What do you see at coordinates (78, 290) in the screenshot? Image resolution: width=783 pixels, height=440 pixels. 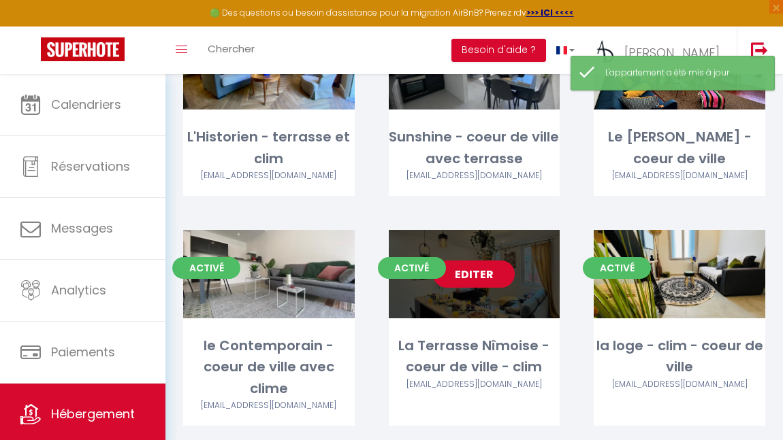 I see `span: Analytics` at bounding box center [78, 290].